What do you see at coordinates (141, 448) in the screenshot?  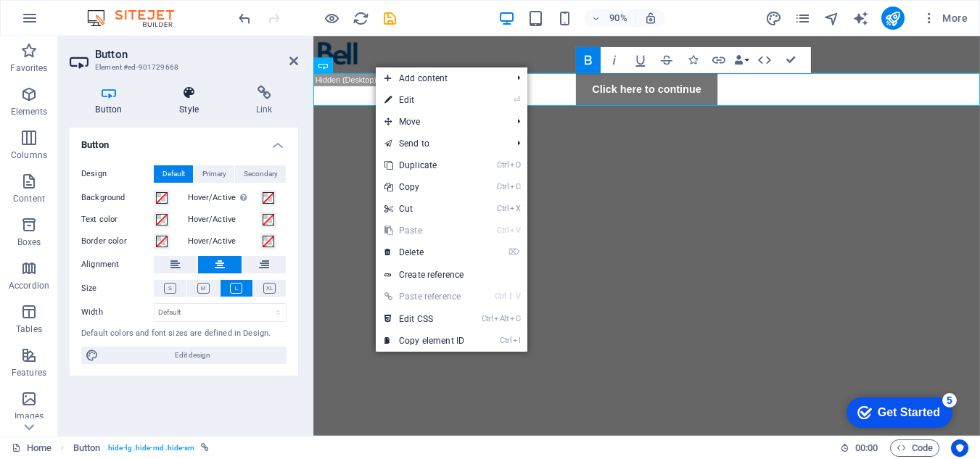 I see `nav: breadcrumb` at bounding box center [141, 448].